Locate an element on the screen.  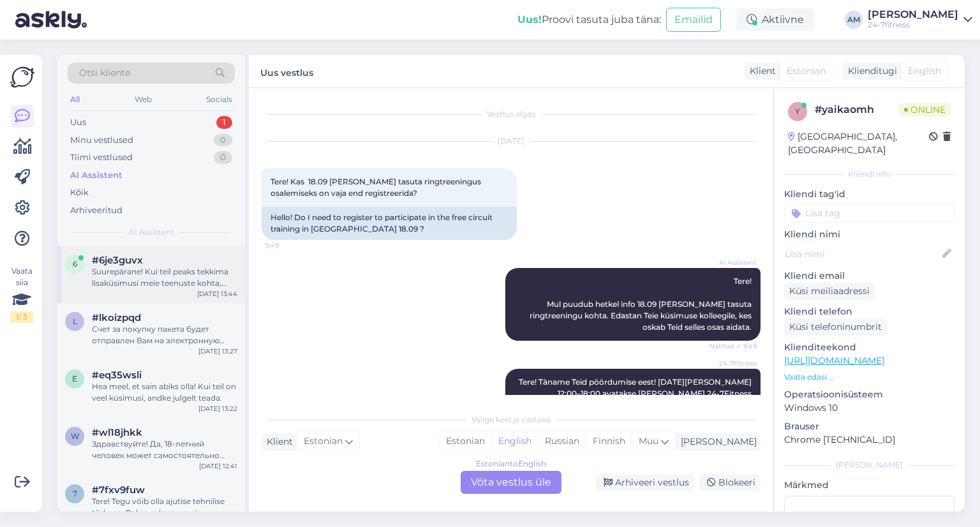
div: Vaata siia is located at coordinates (22, 294).